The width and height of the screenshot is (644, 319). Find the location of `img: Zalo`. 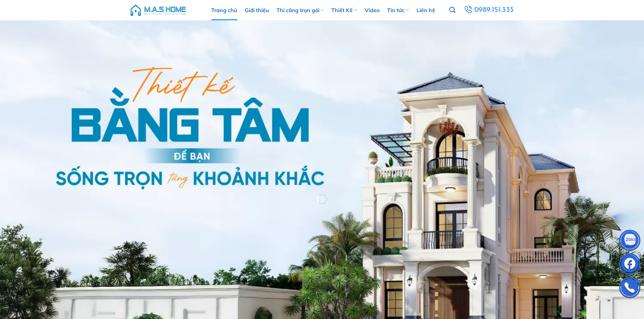

img: Zalo is located at coordinates (630, 241).